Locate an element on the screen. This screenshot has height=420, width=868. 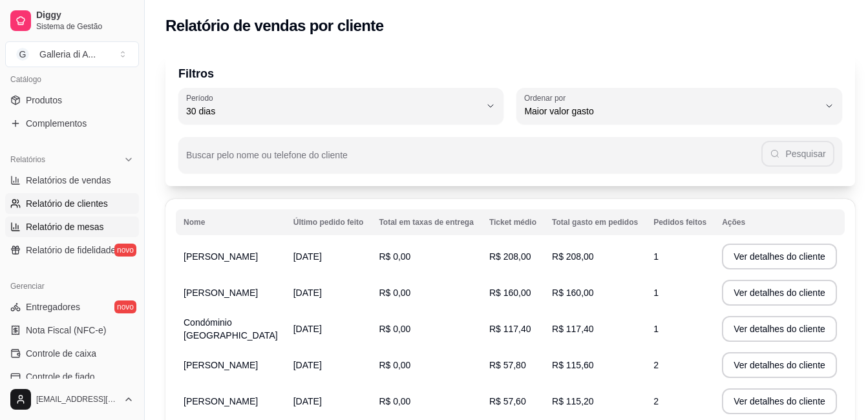
span: R$ 115,60 is located at coordinates (573, 365).